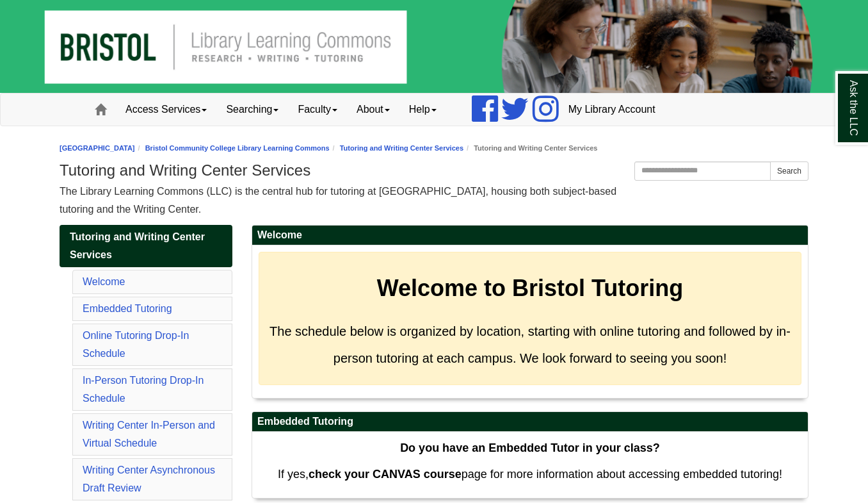 The image size is (868, 503). Describe the element at coordinates (238, 148) in the screenshot. I see `a: Bristol Community College Library Learning Commons` at that location.